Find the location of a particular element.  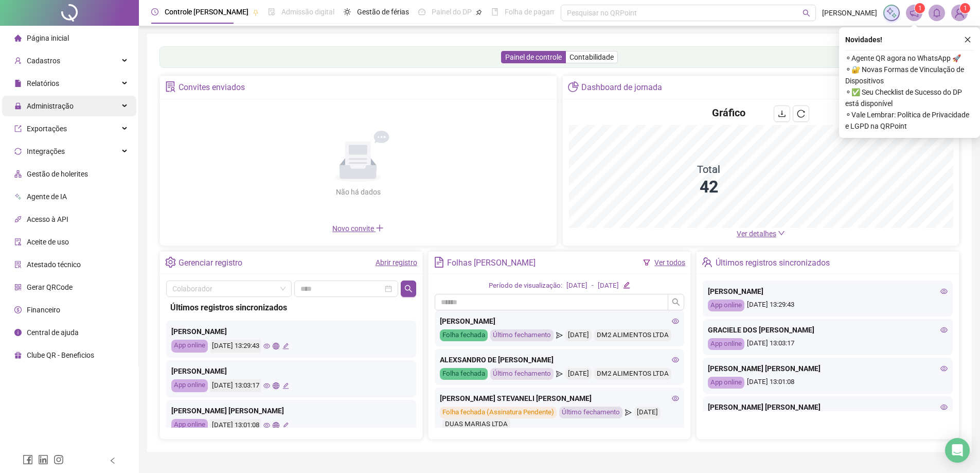

span: Painel de controle is located at coordinates (533, 57).